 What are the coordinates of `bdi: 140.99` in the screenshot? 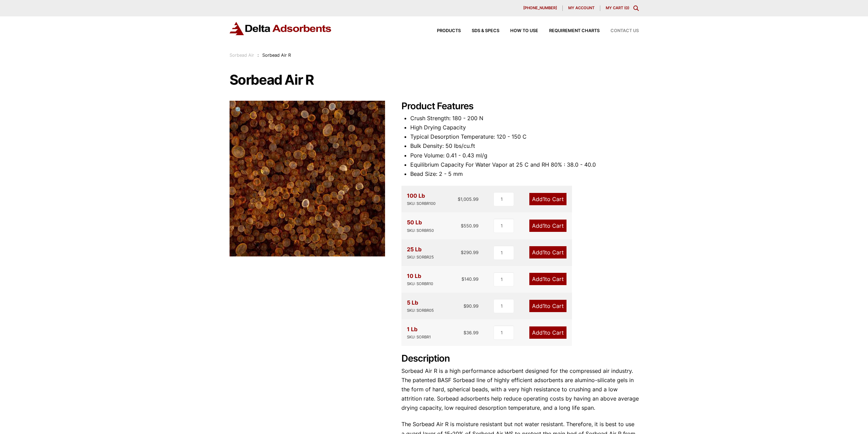 It's located at (470, 279).